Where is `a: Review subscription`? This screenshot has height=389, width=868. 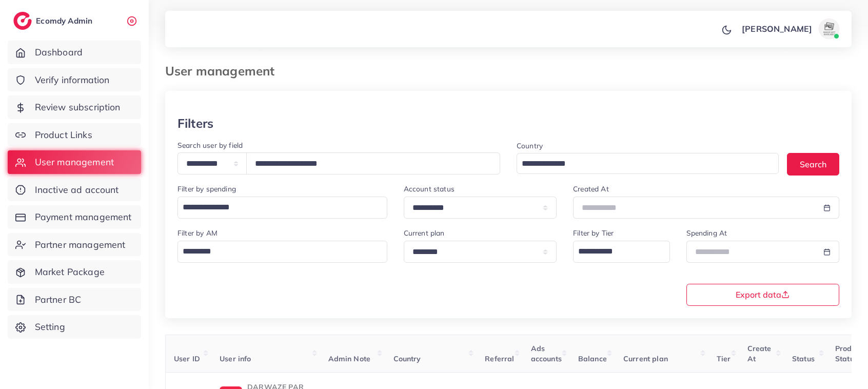 a: Review subscription is located at coordinates (75, 107).